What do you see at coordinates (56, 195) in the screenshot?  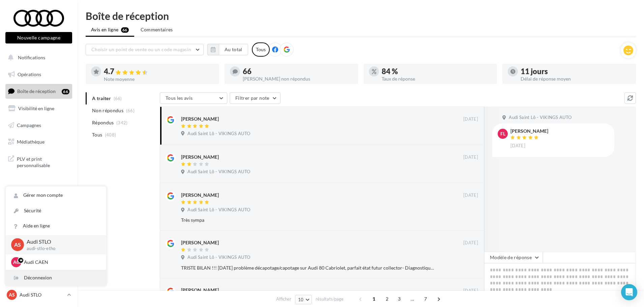 I see `a: Gérer mon compte` at bounding box center [56, 195].